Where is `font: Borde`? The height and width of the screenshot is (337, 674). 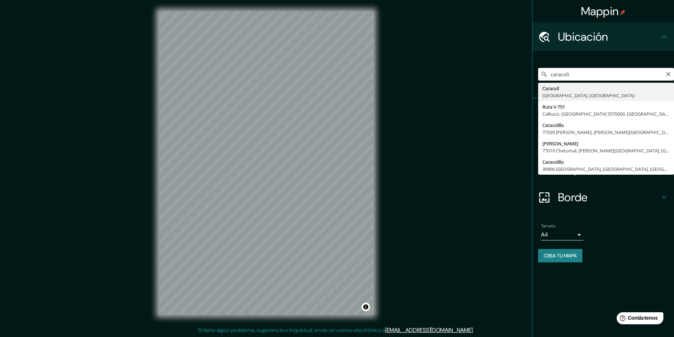
font: Borde is located at coordinates (573, 198).